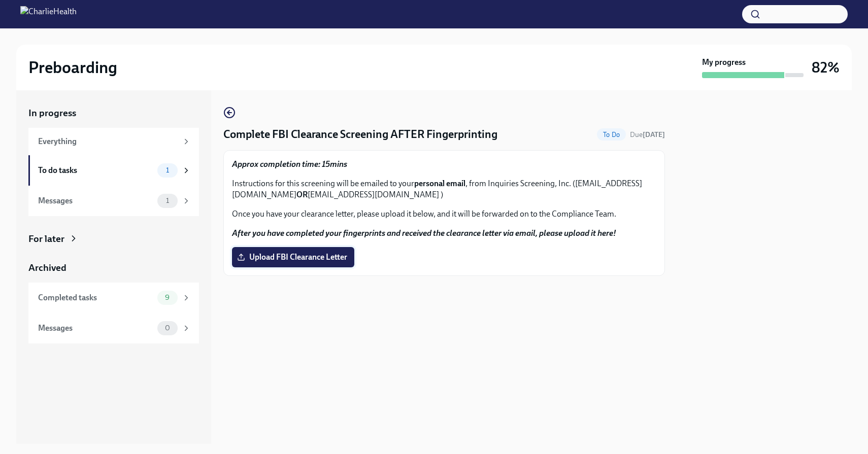  What do you see at coordinates (168, 328) in the screenshot?
I see `span: 0` at bounding box center [168, 328].